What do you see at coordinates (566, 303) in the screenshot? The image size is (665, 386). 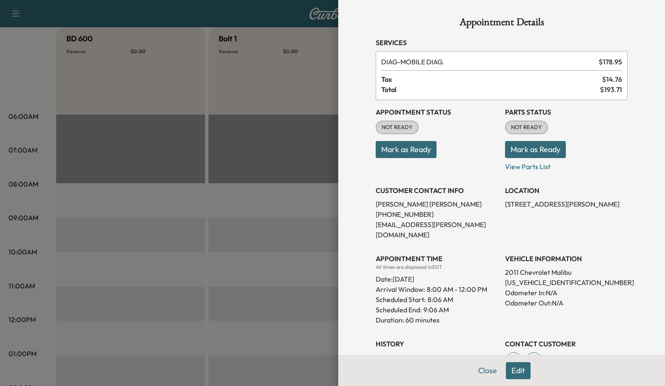 I see `p: Odometer Out: N/A` at bounding box center [566, 303].